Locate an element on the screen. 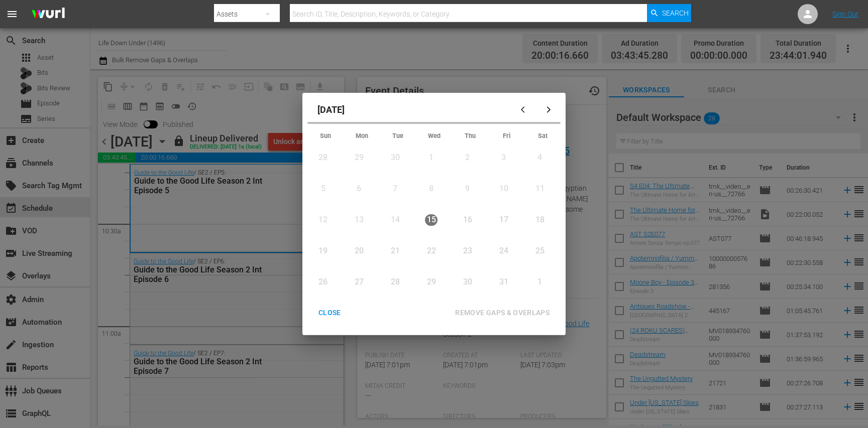 The image size is (868, 428). div: Month View is located at coordinates (434, 214).